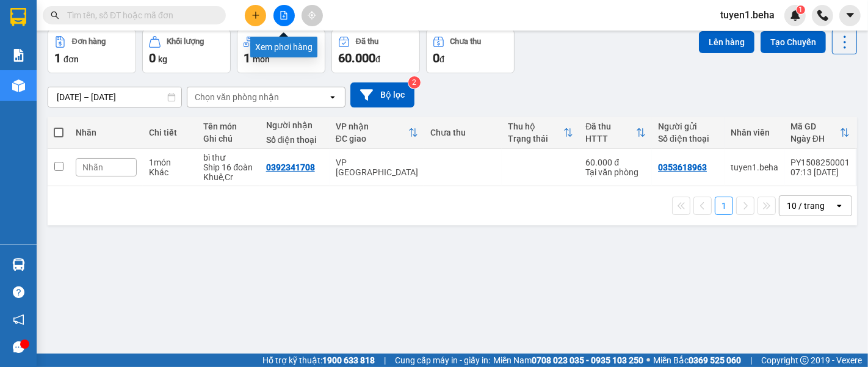  What do you see at coordinates (715, 361) in the screenshot?
I see `strong: 0369 525 060` at bounding box center [715, 361].